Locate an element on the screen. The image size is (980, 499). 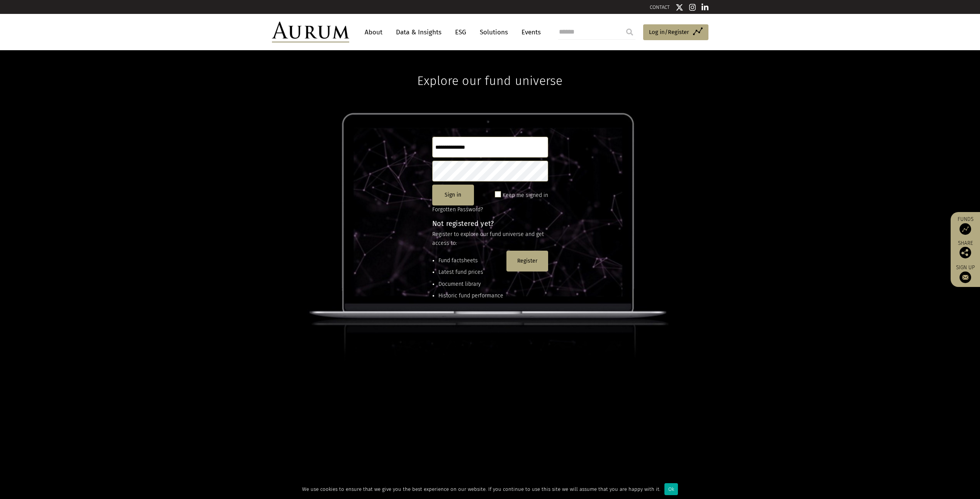
label: Keep me signed in is located at coordinates (525, 196).